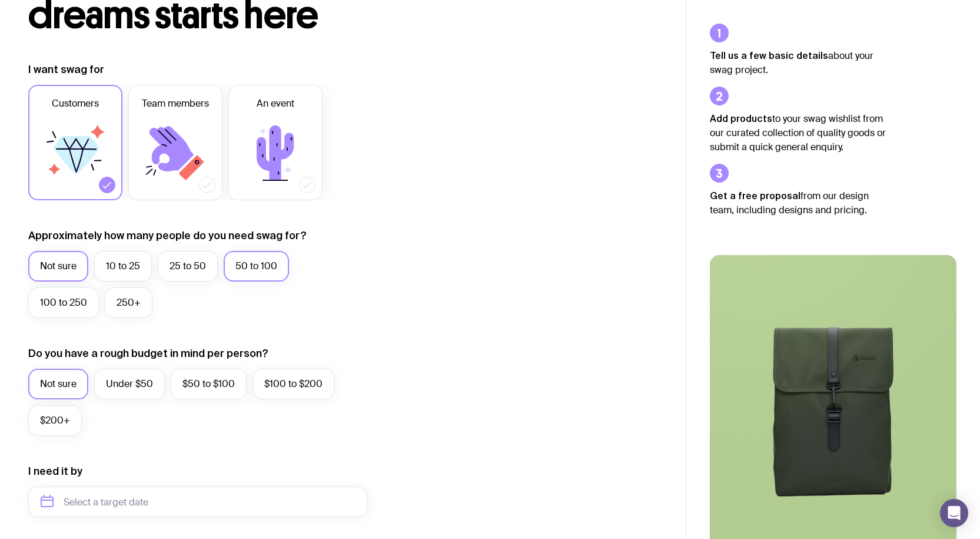 The image size is (980, 539). Describe the element at coordinates (64, 302) in the screenshot. I see `label: 100 to 250` at that location.